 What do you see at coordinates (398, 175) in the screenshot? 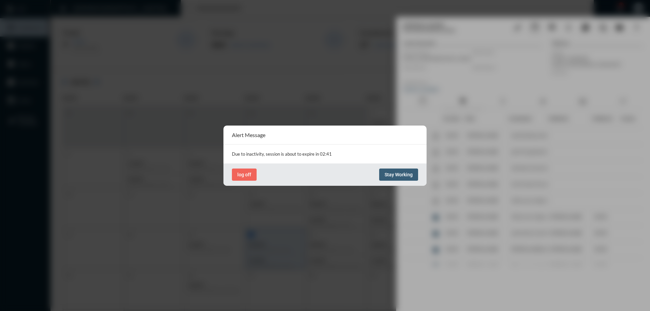
I see `button: Stay Working` at bounding box center [398, 175].